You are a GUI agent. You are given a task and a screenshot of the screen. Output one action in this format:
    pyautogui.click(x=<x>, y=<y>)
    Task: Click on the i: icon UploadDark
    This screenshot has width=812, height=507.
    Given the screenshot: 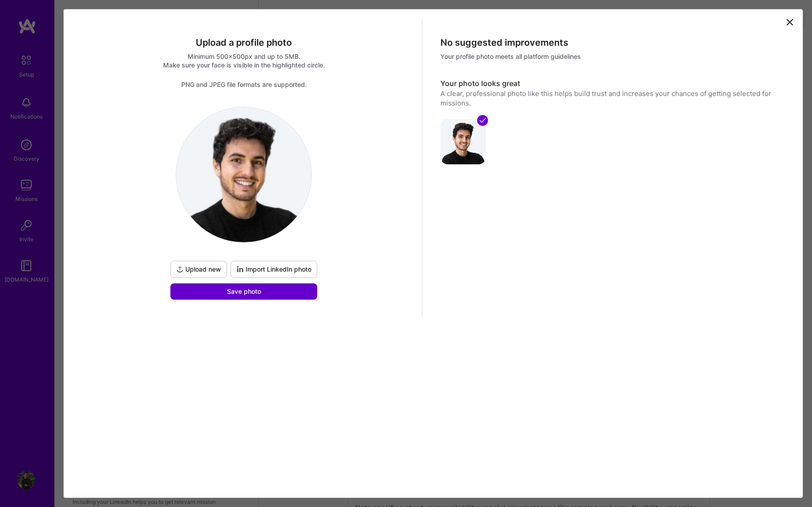 What is the action you would take?
    pyautogui.click(x=180, y=269)
    